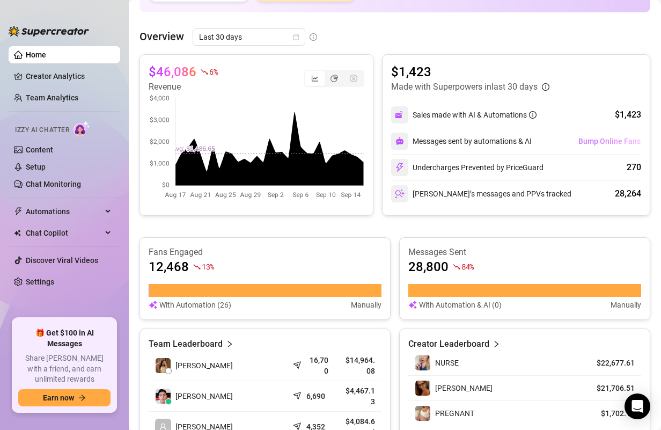 The image size is (661, 430). What do you see at coordinates (213, 71) in the screenshot?
I see `span: 6 %` at bounding box center [213, 71].